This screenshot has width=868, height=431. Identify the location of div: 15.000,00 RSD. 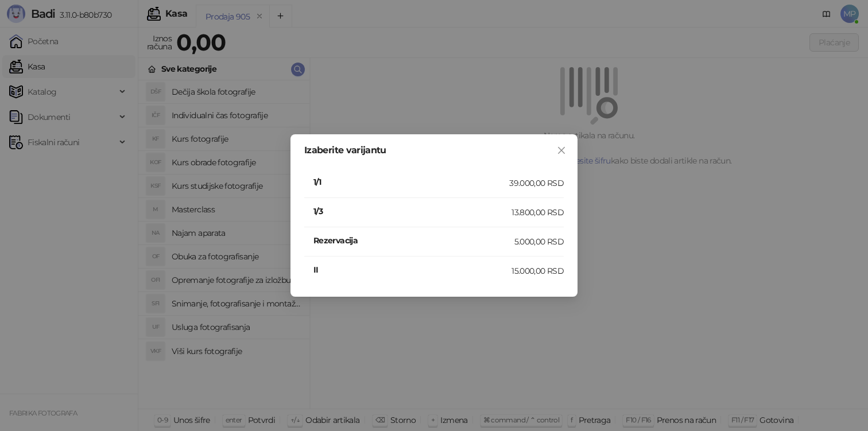
(537, 271).